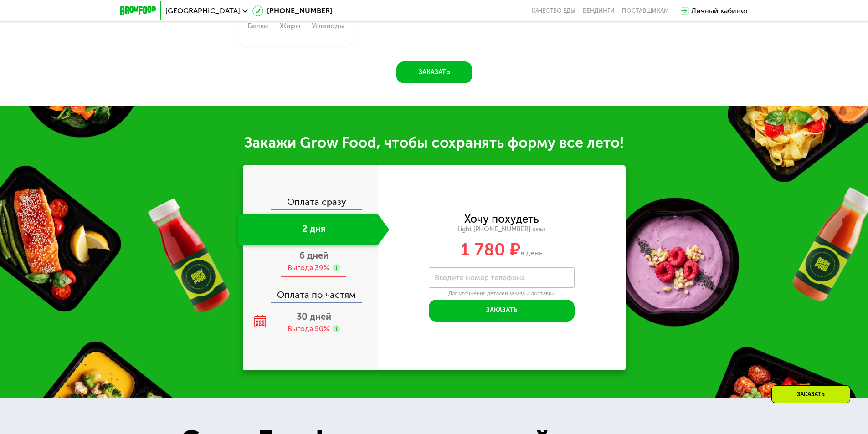 The width and height of the screenshot is (868, 434). I want to click on div: Заказать, so click(810, 395).